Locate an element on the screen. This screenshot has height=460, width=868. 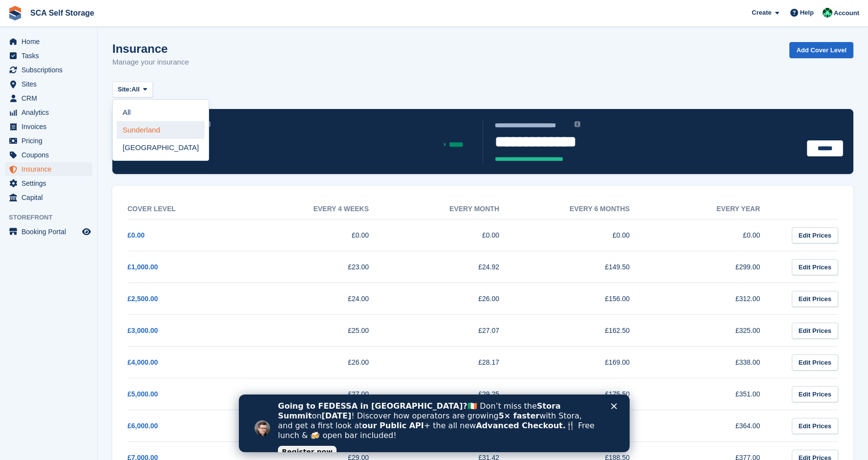
a: £2,500.00 is located at coordinates (143, 299).